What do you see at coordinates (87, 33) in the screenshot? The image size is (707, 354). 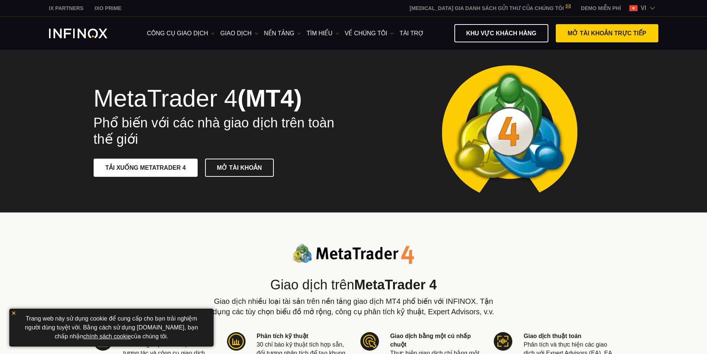 I see `a: INFINOX Logo` at bounding box center [87, 33].